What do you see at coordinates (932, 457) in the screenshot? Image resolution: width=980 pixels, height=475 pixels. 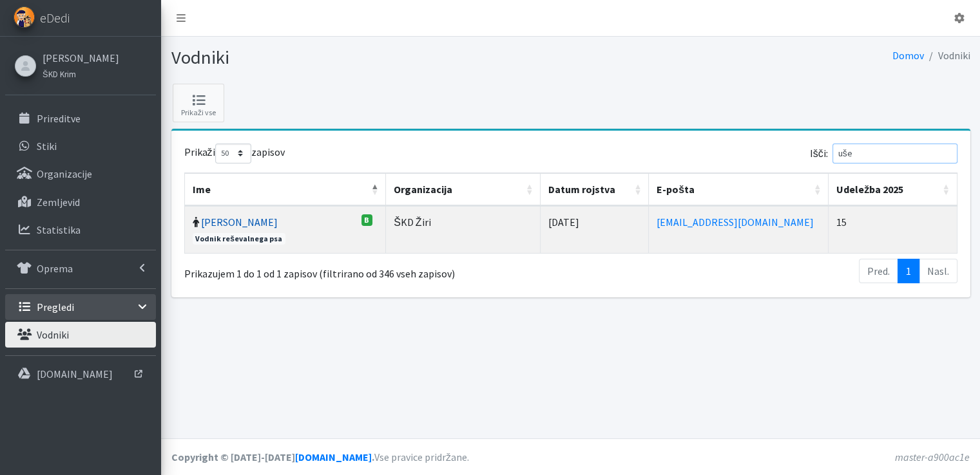 I see `em: master-a900ac1e` at bounding box center [932, 457].